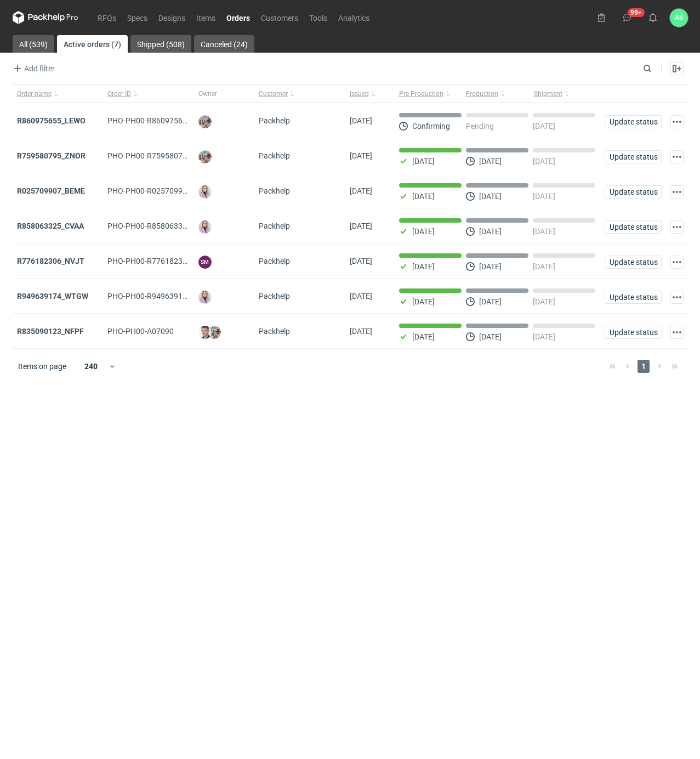 This screenshot has height=759, width=700. Describe the element at coordinates (92, 44) in the screenshot. I see `a: Active orders (7)` at that location.